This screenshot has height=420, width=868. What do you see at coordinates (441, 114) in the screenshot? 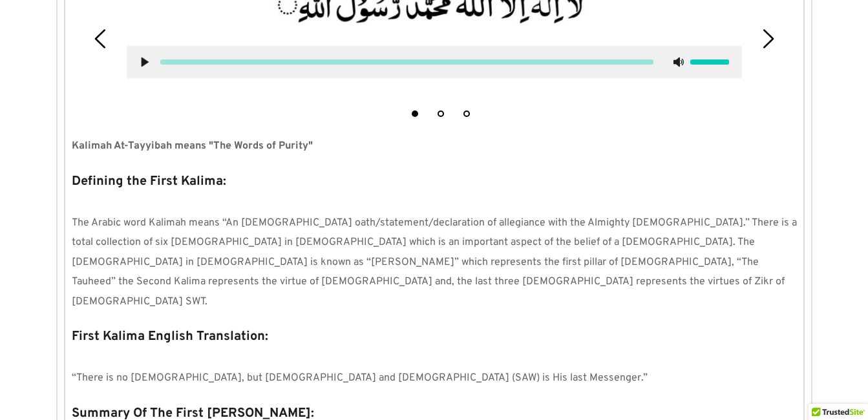
I see `button: 2 of 3` at bounding box center [441, 114].